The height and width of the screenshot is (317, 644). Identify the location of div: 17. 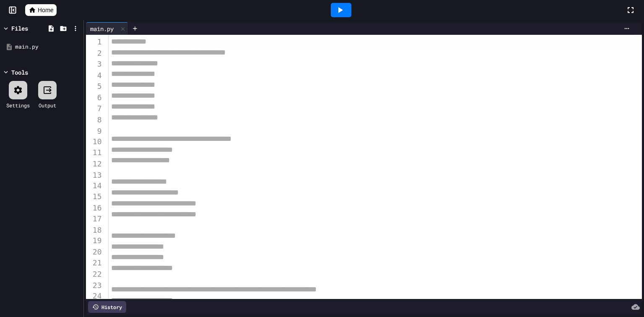
(94, 219).